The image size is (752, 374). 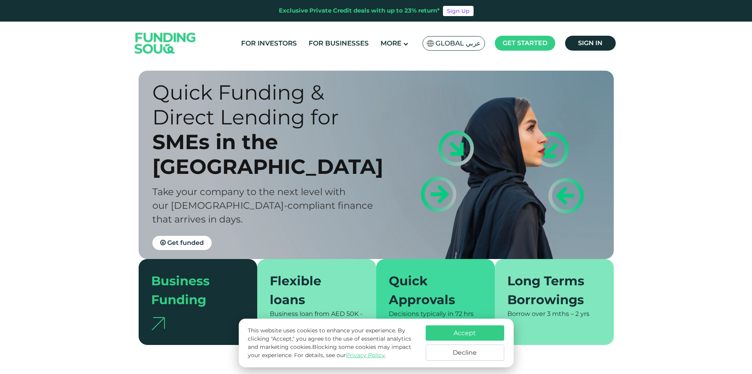 I want to click on a: For Investors, so click(x=269, y=43).